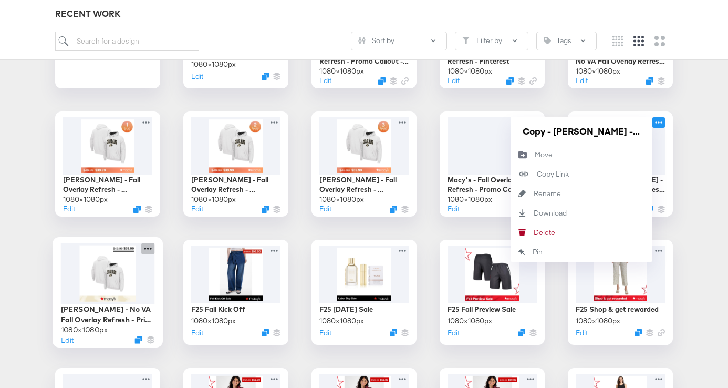 The width and height of the screenshot is (728, 388). What do you see at coordinates (492, 164) in the screenshot?
I see `div: Macy's - Fall Overlay Refresh - Promo Callout - Price Strike - SMBD1080×1080pxEditDuplicate` at bounding box center [492, 164].